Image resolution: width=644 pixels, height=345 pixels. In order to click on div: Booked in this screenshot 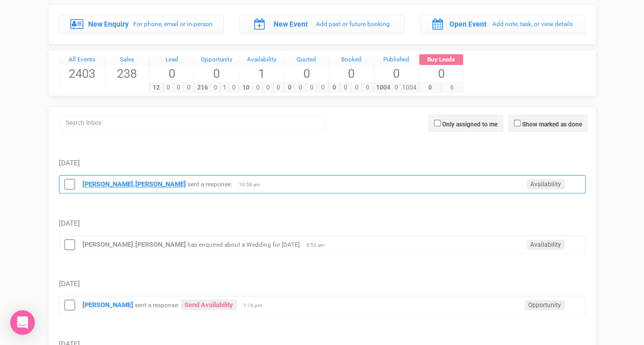, I will do `click(351, 60)`.